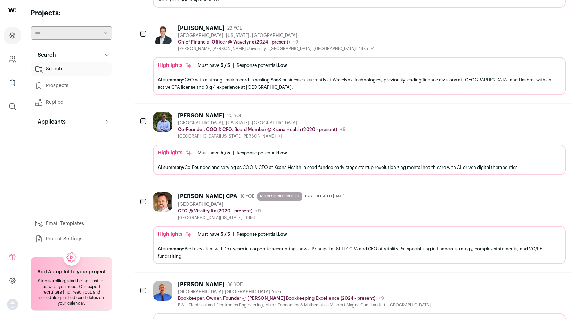 This screenshot has height=319, width=588. What do you see at coordinates (49, 122) in the screenshot?
I see `p: Applicants` at bounding box center [49, 122].